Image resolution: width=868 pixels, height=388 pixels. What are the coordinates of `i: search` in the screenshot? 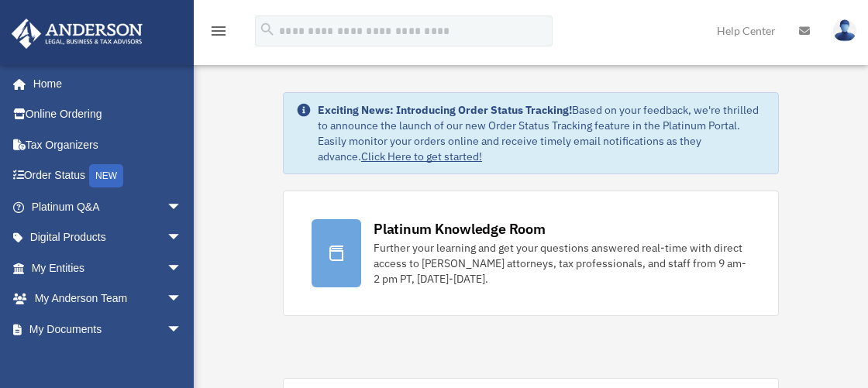 It's located at (267, 29).